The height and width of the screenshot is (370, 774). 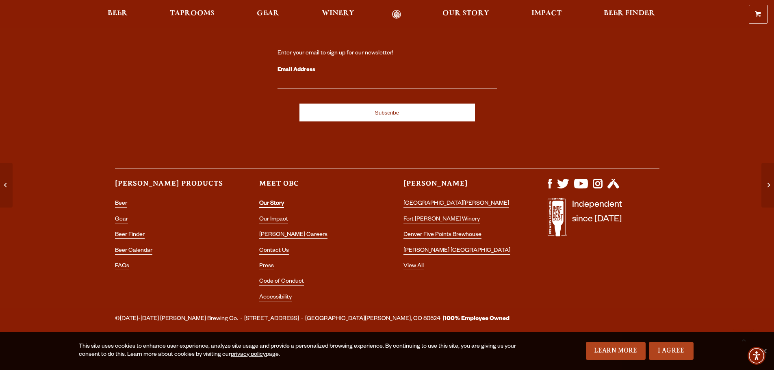 I want to click on a: Impact, so click(x=546, y=14).